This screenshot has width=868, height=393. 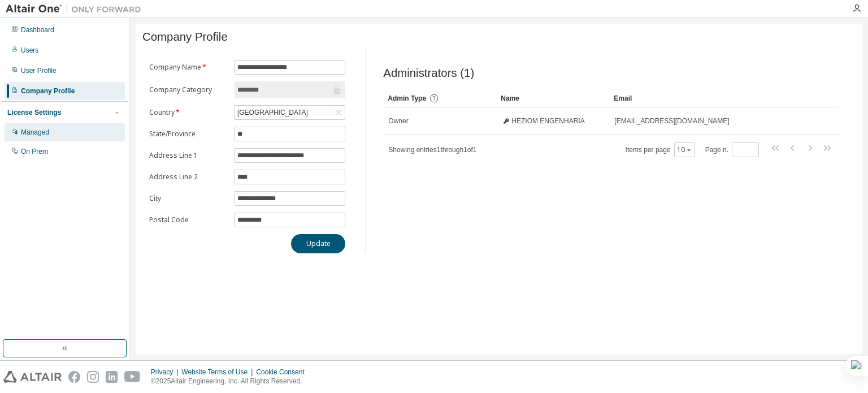 What do you see at coordinates (398, 121) in the screenshot?
I see `span: Owner` at bounding box center [398, 121].